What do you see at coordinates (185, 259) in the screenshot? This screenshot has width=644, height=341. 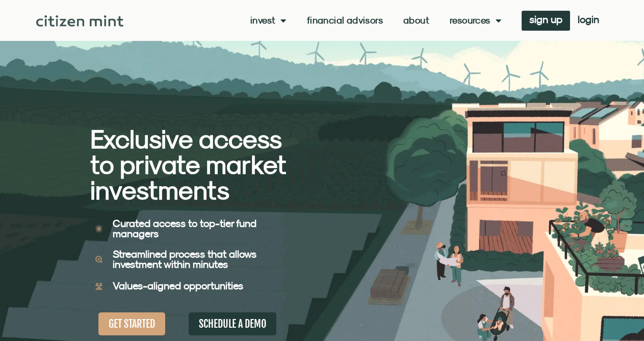 I see `b: Streamlined process that allows investment within minutes` at bounding box center [185, 259].